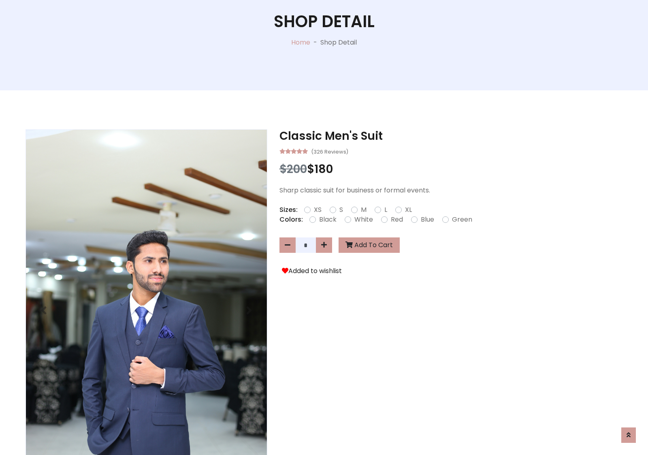  I want to click on label: White, so click(364, 220).